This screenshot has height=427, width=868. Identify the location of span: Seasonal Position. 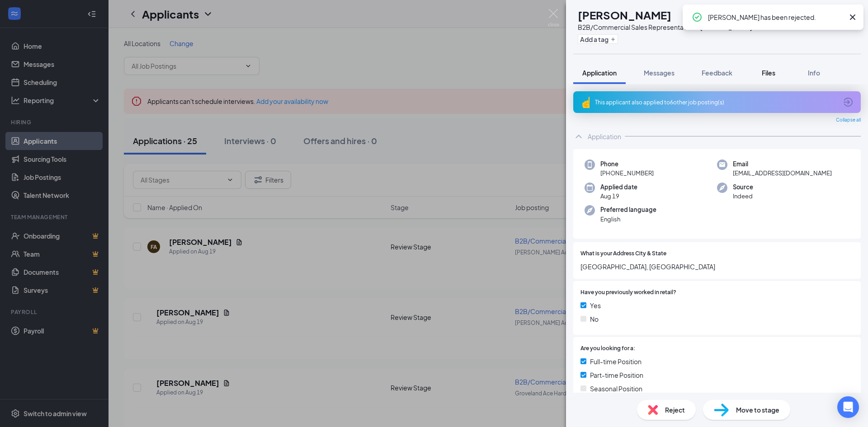
(616, 389).